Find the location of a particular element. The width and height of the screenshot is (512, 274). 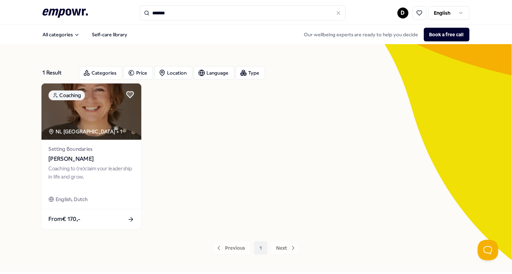

button: Price is located at coordinates (138, 73).